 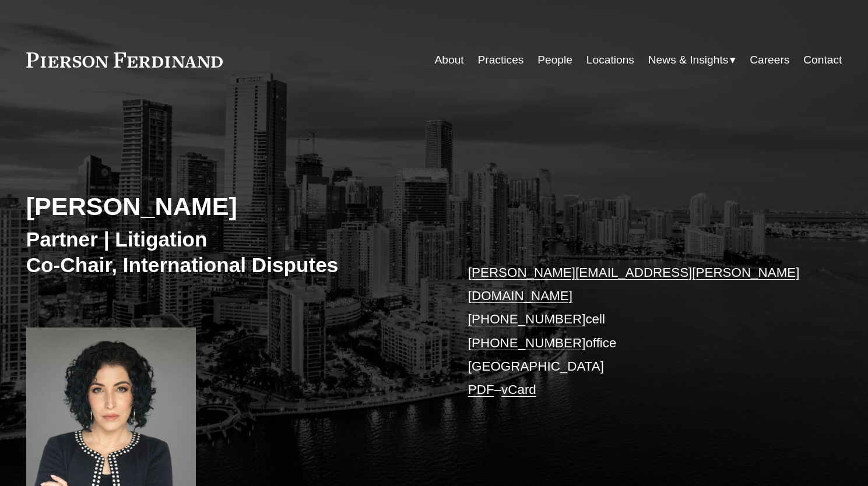 What do you see at coordinates (231, 252) in the screenshot?
I see `h3: Partner | Litigation Co-Chair, International Disputes` at bounding box center [231, 252].